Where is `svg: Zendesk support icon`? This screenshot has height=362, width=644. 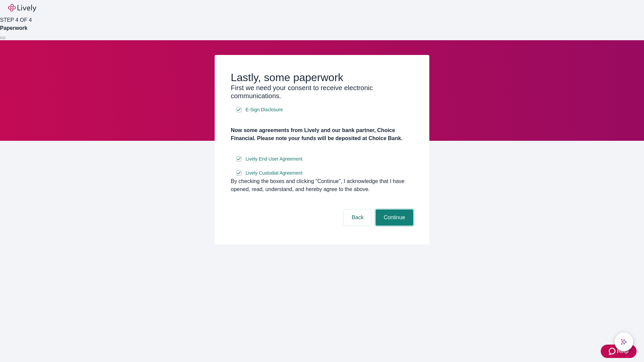
svg: Zendesk support icon is located at coordinates (612, 351).